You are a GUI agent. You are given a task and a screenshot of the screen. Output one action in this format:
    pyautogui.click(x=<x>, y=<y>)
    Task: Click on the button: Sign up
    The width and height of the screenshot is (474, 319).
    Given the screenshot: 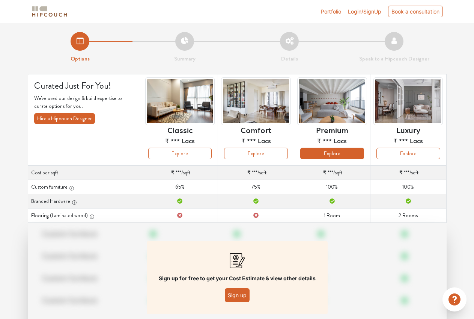 What is the action you would take?
    pyautogui.click(x=237, y=295)
    